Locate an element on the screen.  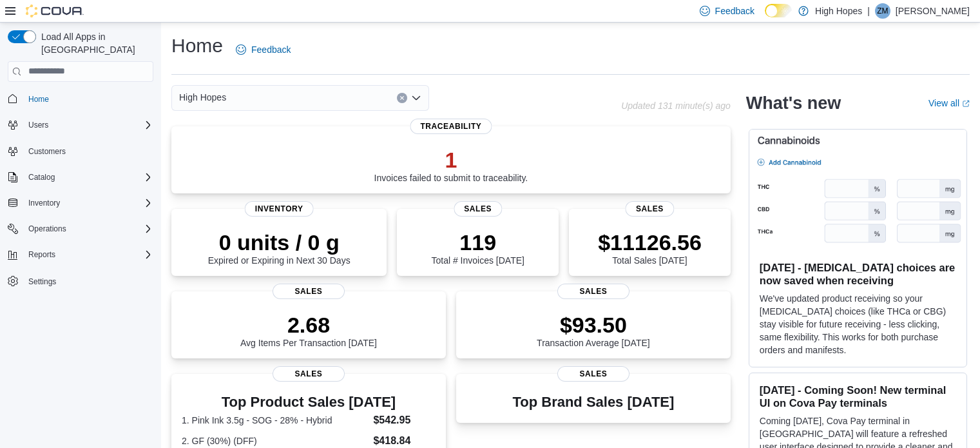
dt: 2. GF (30%) (DFF) is located at coordinates (275, 441).